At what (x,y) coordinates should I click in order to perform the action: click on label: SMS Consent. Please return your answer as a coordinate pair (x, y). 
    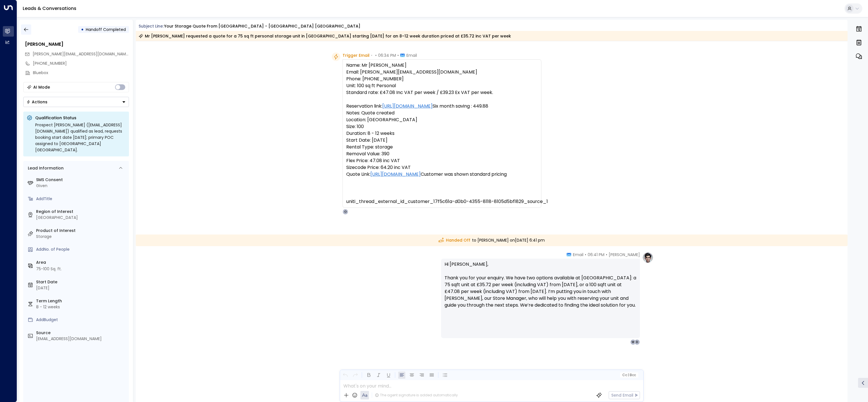
    Looking at the image, I should click on (81, 180).